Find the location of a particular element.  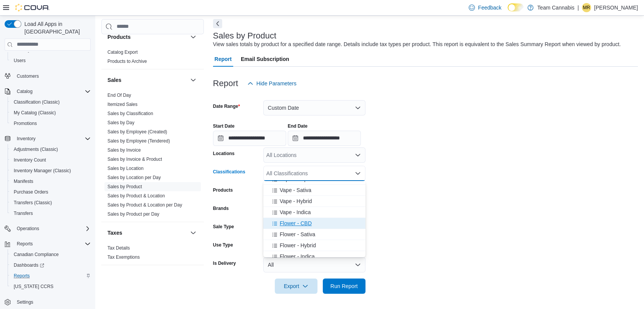

button: Run Report is located at coordinates (344, 286).